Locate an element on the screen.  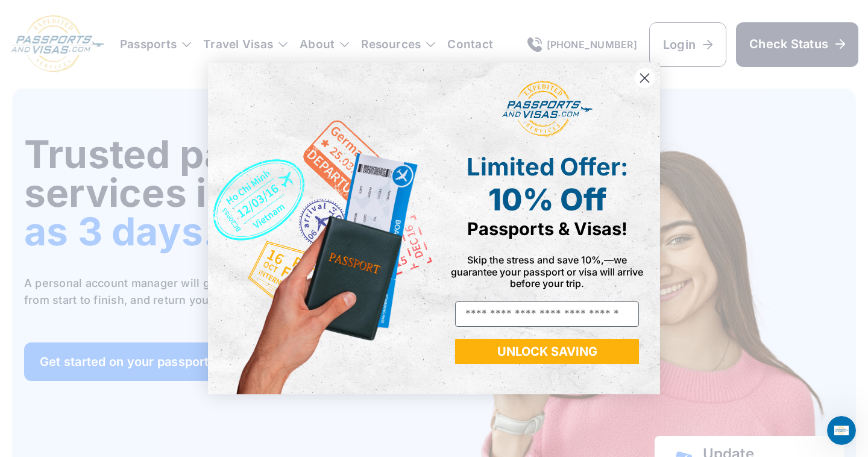
img: passports and visas is located at coordinates (547, 109).